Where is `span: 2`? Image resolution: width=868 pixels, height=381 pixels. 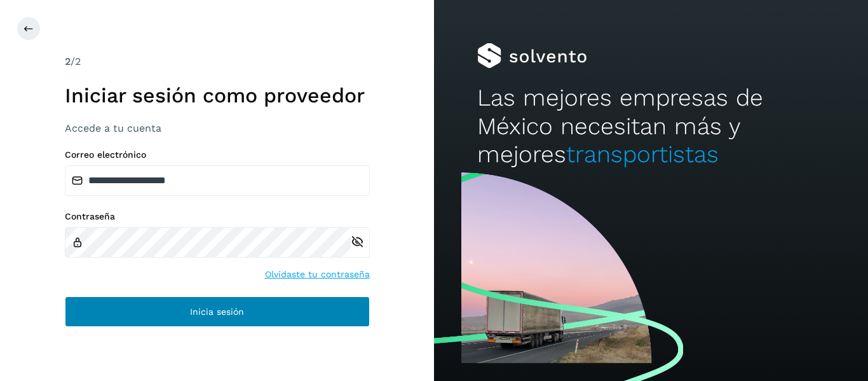 span: 2 is located at coordinates (67, 61).